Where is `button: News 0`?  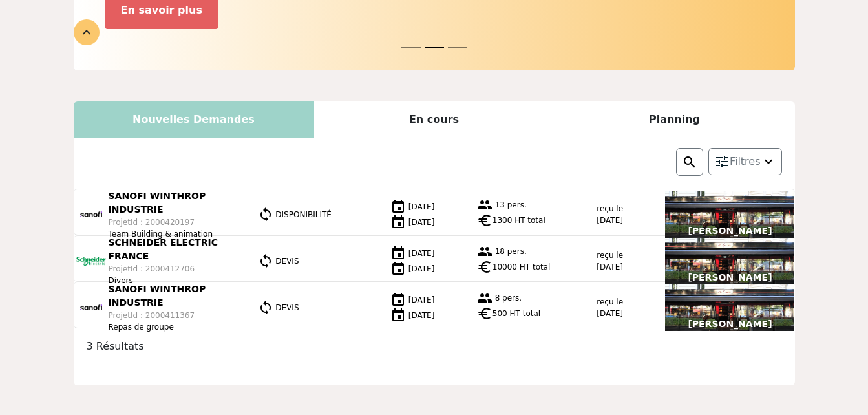
button: News 0 is located at coordinates (411, 47).